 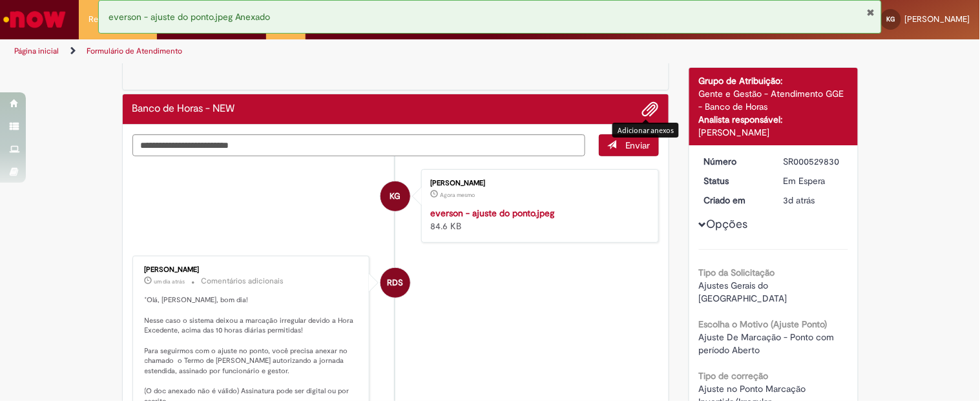 I want to click on b: Tipo de correção, so click(x=734, y=376).